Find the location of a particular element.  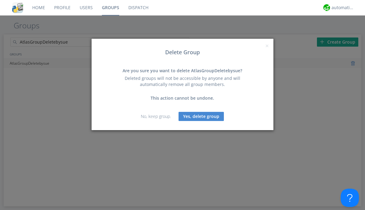

img: cddb5a64eb264b2086981ab96f4c1ba7 is located at coordinates (18, 8).